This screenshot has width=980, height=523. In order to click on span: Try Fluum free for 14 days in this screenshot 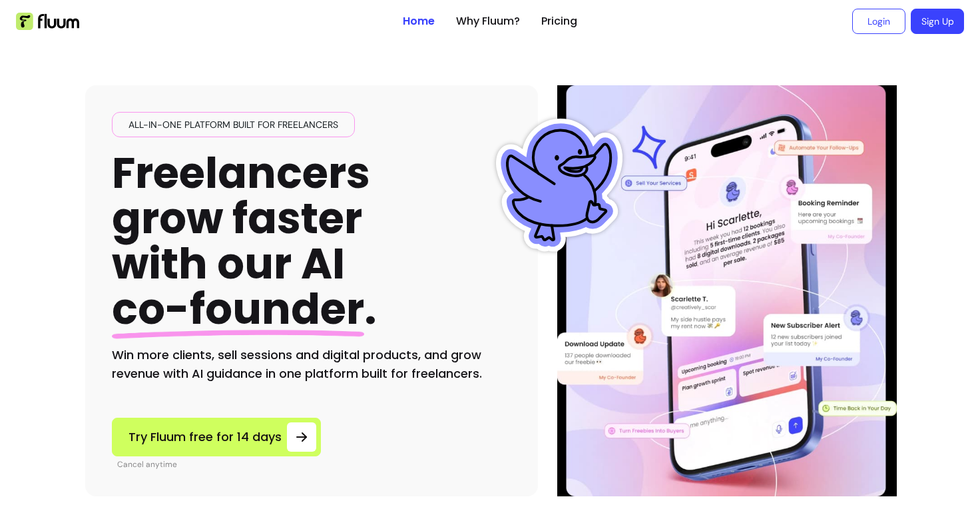, I will do `click(205, 437)`.